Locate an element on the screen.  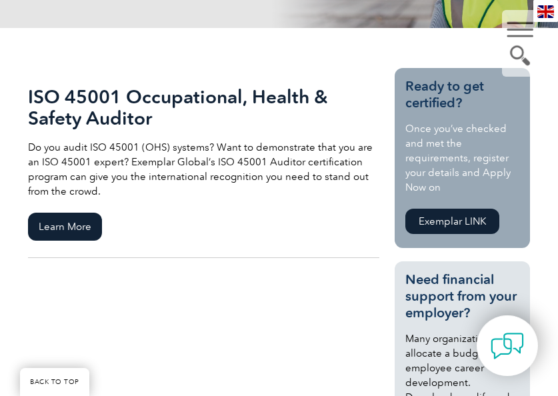
h3: Need financial support from your employer? is located at coordinates (462, 296).